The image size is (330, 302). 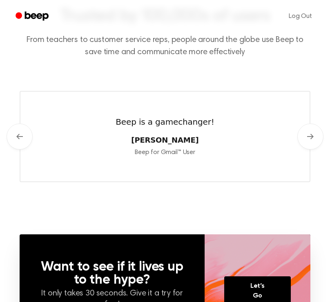 What do you see at coordinates (165, 46) in the screenshot?
I see `p: From teachers to customer service reps, people around the globe use Beep to save time and communi...` at bounding box center [165, 46].